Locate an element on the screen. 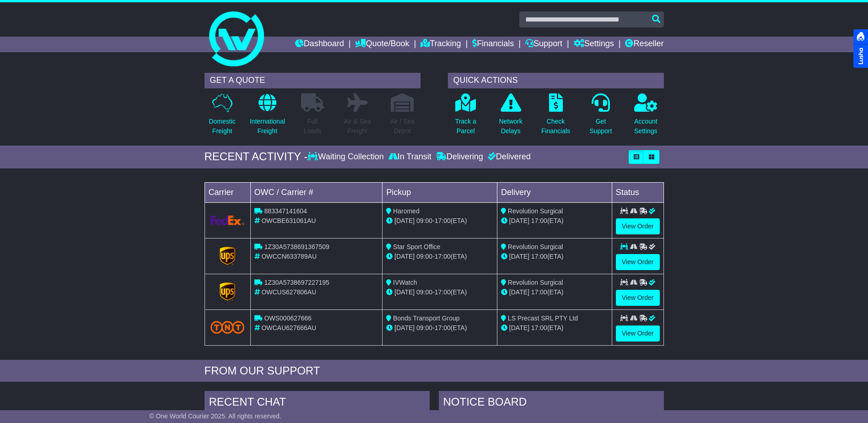  p: Account Settings is located at coordinates (646, 126).